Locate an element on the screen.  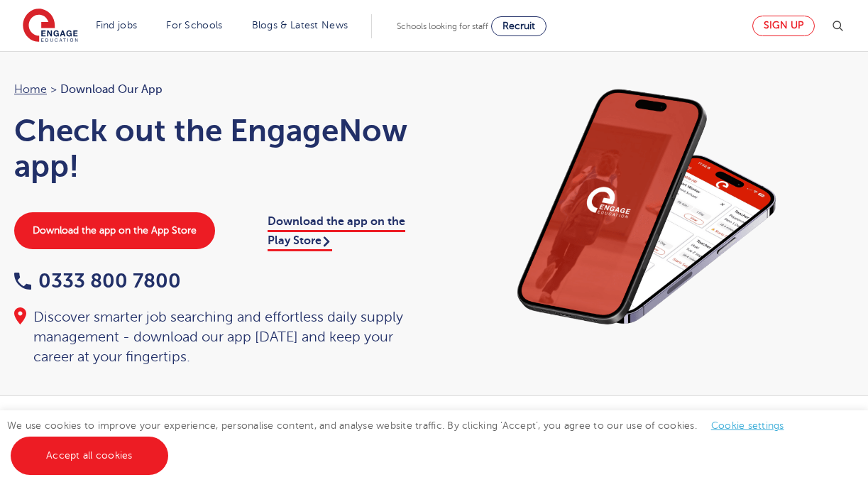
a: Home is located at coordinates (30, 89).